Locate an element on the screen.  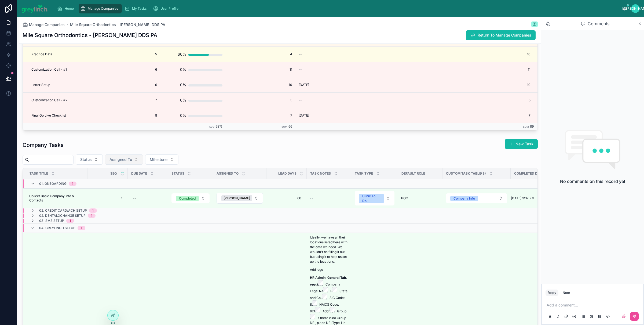
small: Avg is located at coordinates (212, 127).